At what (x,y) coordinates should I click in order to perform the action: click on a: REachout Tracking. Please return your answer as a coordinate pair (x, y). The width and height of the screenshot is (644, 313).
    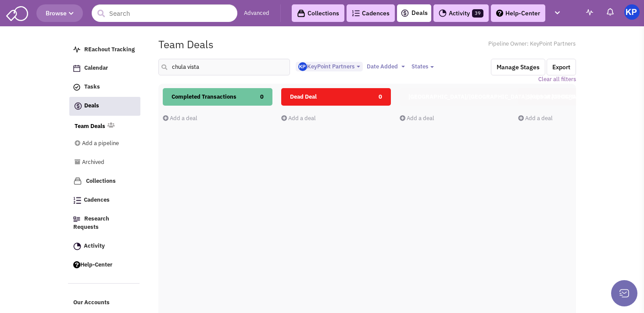
    Looking at the image, I should click on (104, 50).